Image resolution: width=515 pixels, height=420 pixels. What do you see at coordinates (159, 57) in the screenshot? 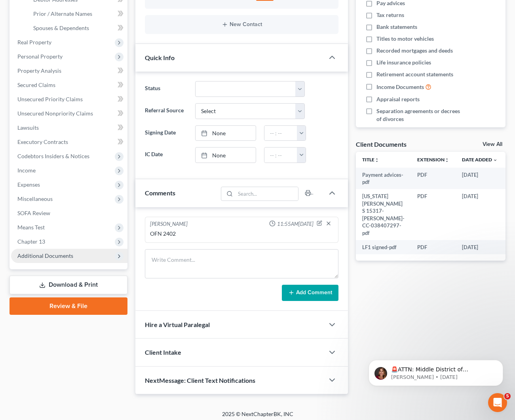
I see `span: Quick Info` at bounding box center [159, 57].